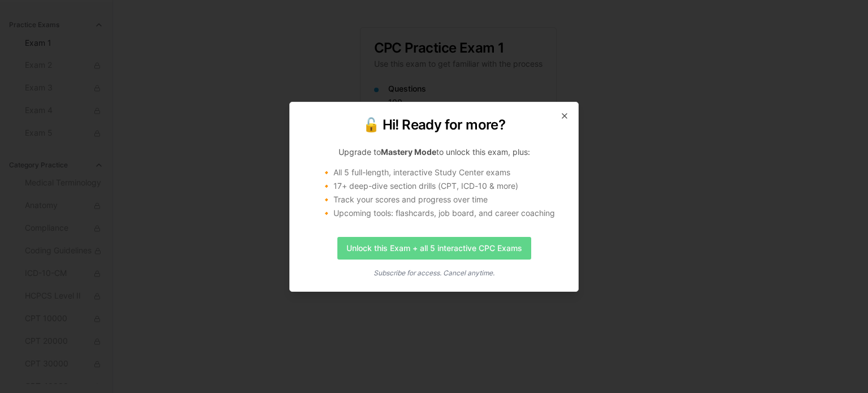  What do you see at coordinates (434, 272) in the screenshot?
I see `i: Subscribe for access. Cancel anytime.` at bounding box center [434, 272].